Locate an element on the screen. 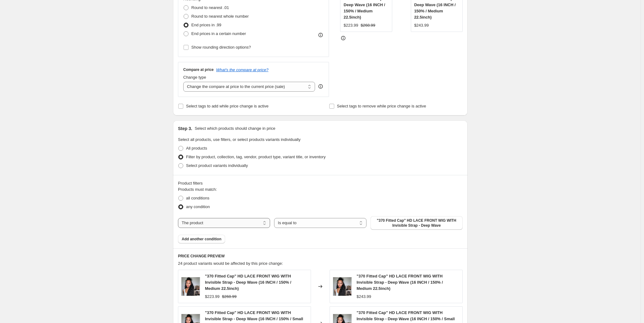 This screenshot has width=644, height=323. button: "370 Fitted Cap" HD LACE FRONT WIG WITH Invisible Strap - Deep Wave is located at coordinates (417, 223).